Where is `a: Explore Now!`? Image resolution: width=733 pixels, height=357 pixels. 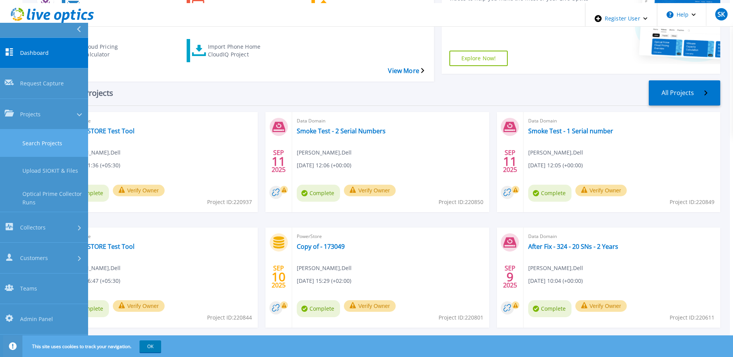 a: Explore Now! is located at coordinates (479, 58).